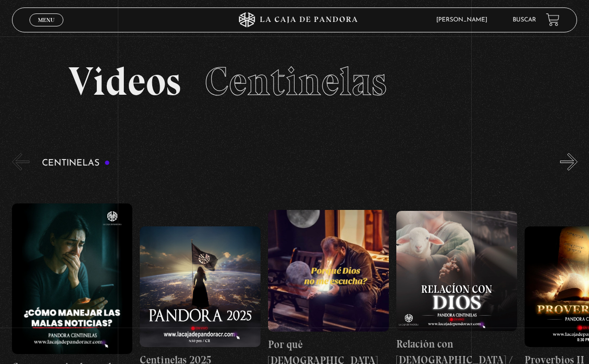 The image size is (589, 364). What do you see at coordinates (46, 28) in the screenshot?
I see `span: Cerrar` at bounding box center [46, 28].